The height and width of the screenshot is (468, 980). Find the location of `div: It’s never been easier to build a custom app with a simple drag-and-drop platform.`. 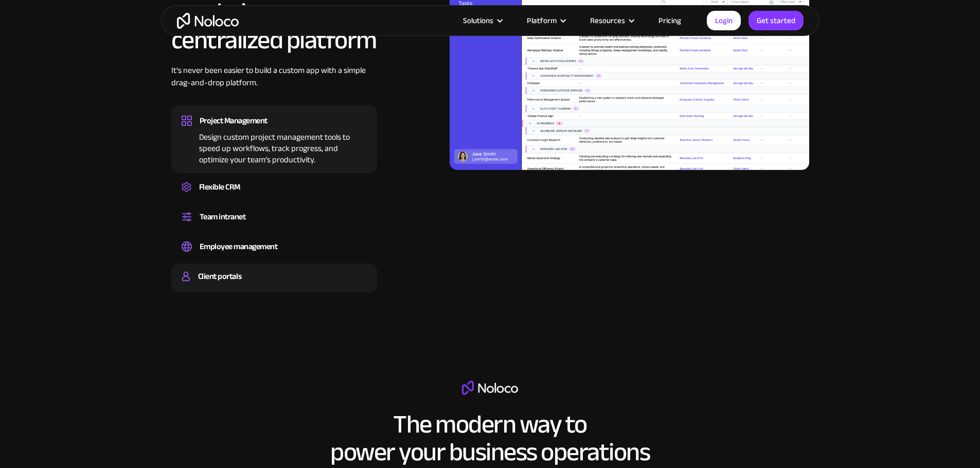

div: It’s never been easier to build a custom app with a simple drag-and-drop platform. is located at coordinates (274, 84).